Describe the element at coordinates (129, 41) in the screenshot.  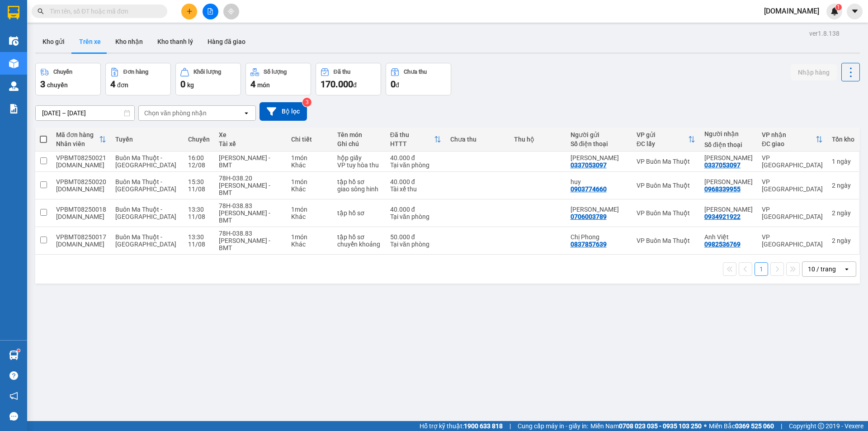
I see `button: Kho nhận` at that location.